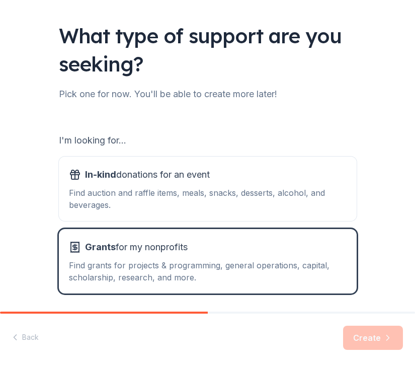 The image size is (415, 366). I want to click on button: In-kinddonations for an eventFind auction and raffle items, meals, snacks, desserts, alcohol, and..., so click(208, 189).